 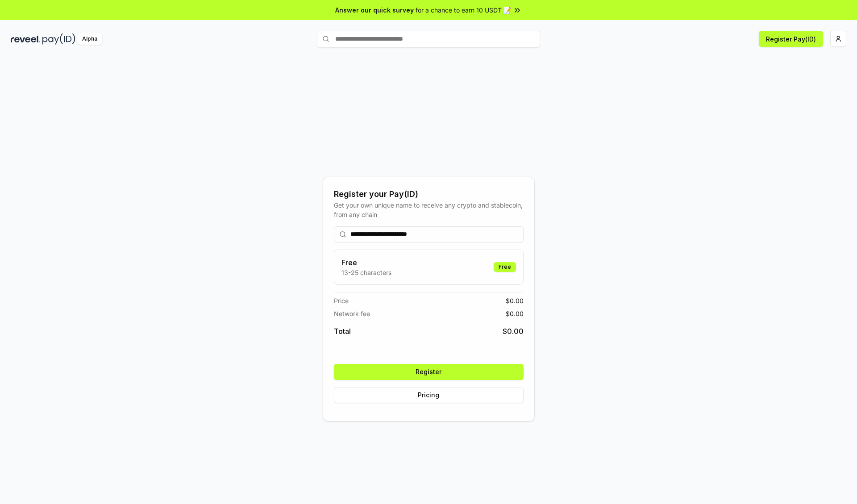 What do you see at coordinates (428, 395) in the screenshot?
I see `button: Pricing` at bounding box center [428, 395].